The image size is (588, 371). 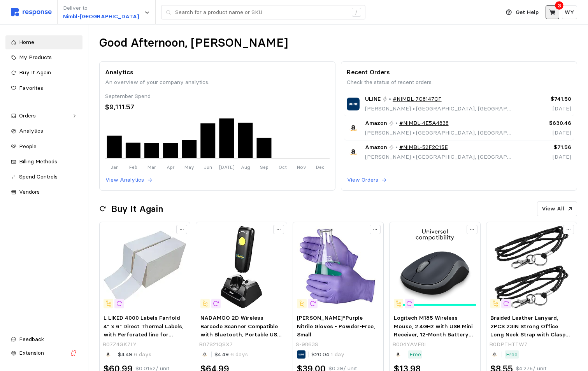 I want to click on span: People, so click(x=28, y=146).